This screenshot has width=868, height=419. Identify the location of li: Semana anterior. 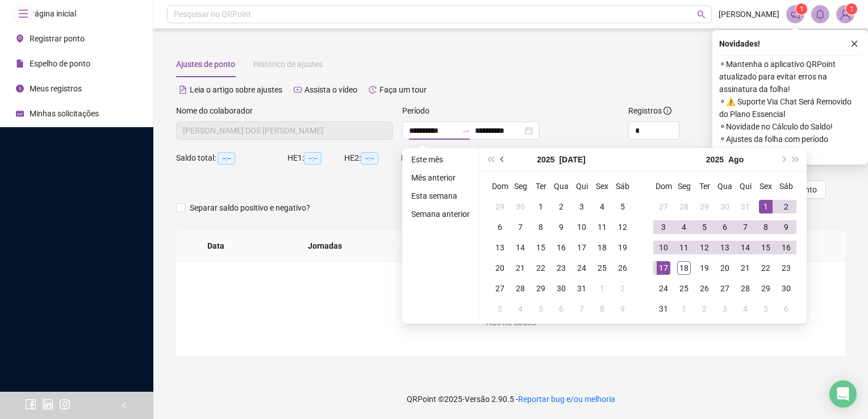
(440, 214).